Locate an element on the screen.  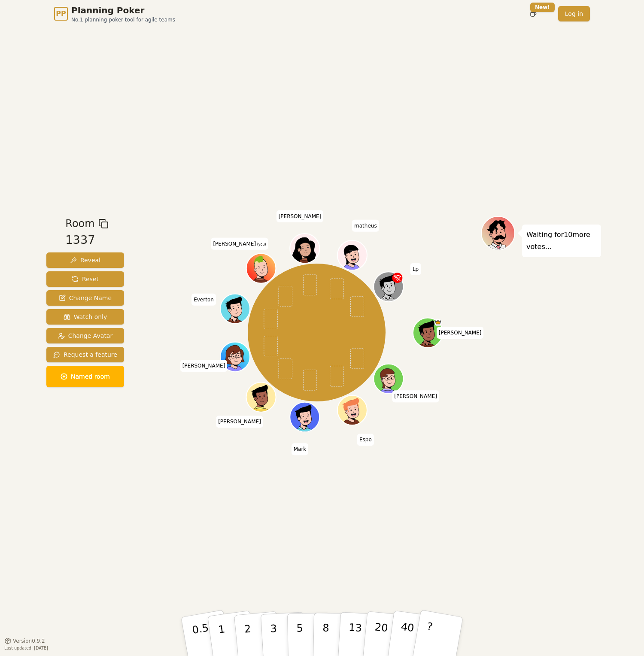
a: PPPlanning PokerNo.1 planning poker tool for agile teams is located at coordinates (115, 14).